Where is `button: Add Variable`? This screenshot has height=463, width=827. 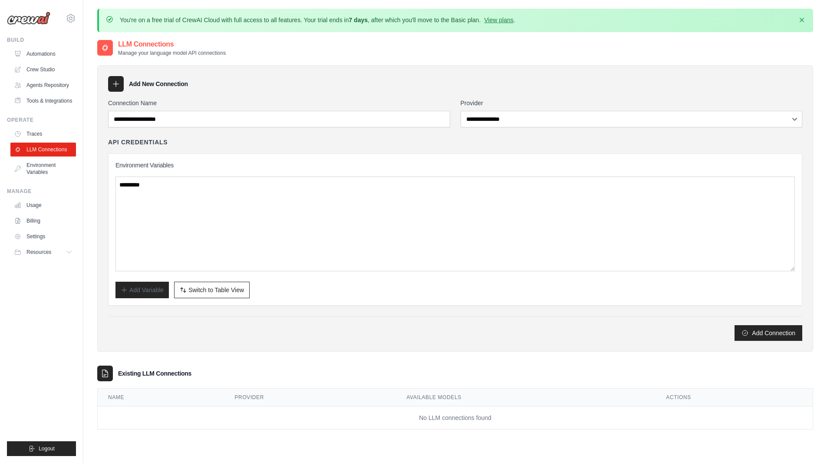 button: Add Variable is located at coordinates (142, 290).